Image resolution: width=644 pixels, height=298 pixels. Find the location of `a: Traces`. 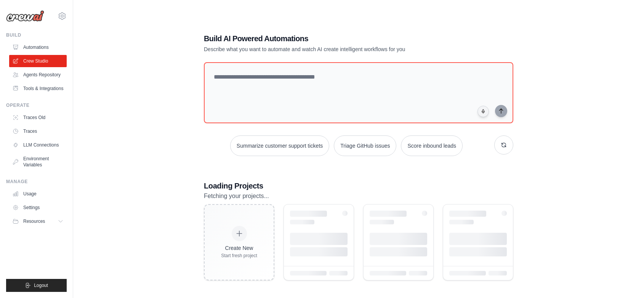

a: Traces is located at coordinates (38, 131).